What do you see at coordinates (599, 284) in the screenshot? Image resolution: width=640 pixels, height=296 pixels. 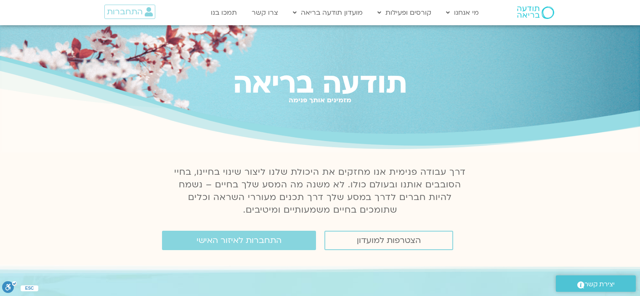 I see `span: יצירת קשר` at bounding box center [599, 284].